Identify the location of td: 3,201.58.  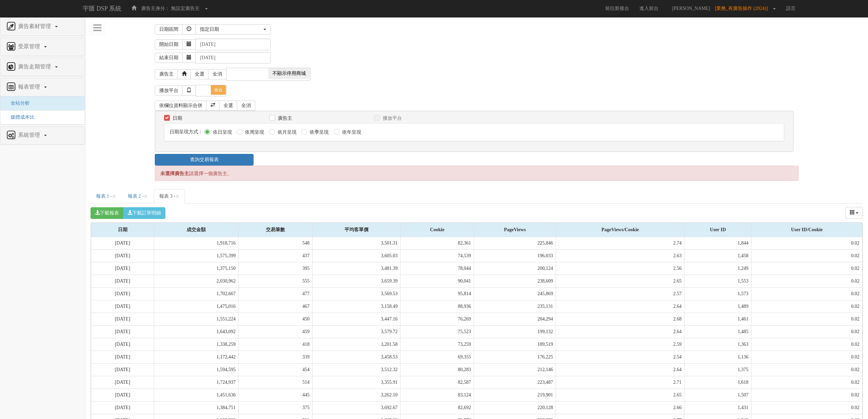
(357, 344).